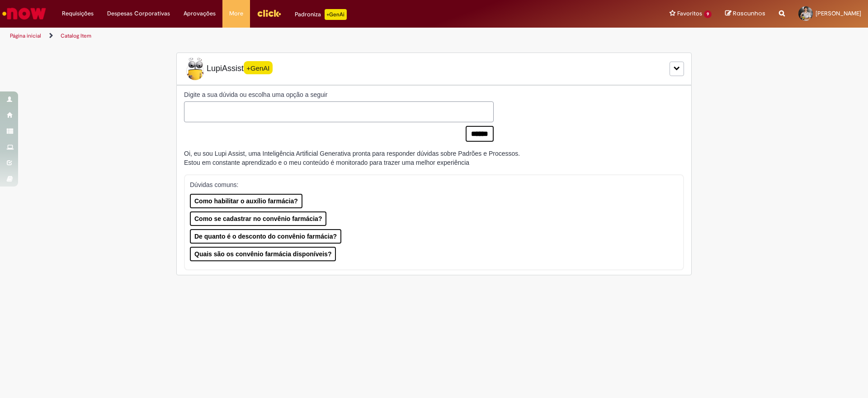 Image resolution: width=868 pixels, height=398 pixels. I want to click on a: Rascunhos, so click(745, 13).